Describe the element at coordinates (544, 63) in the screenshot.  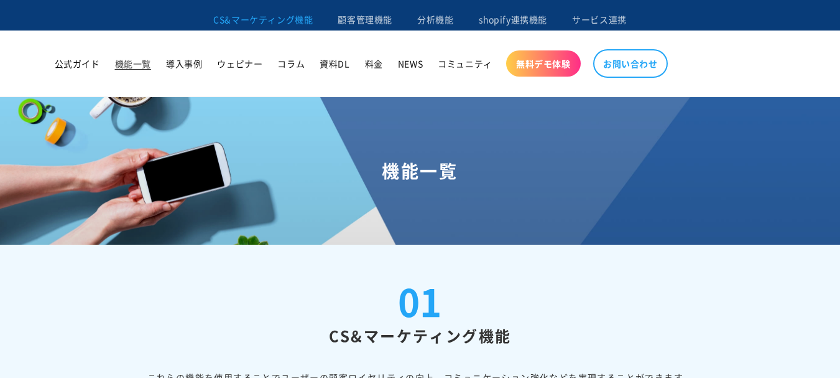
I see `a: 無料デモ体験` at that location.